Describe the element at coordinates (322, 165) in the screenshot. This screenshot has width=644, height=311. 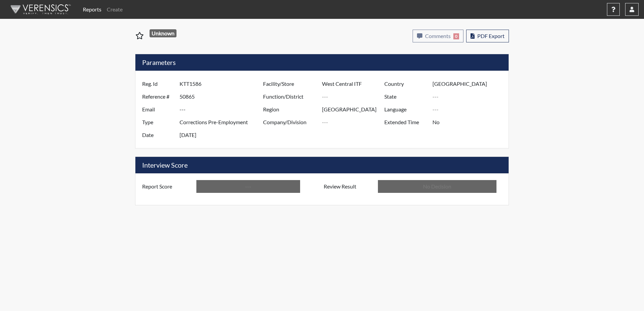
I see `h5: Interview Score` at that location.